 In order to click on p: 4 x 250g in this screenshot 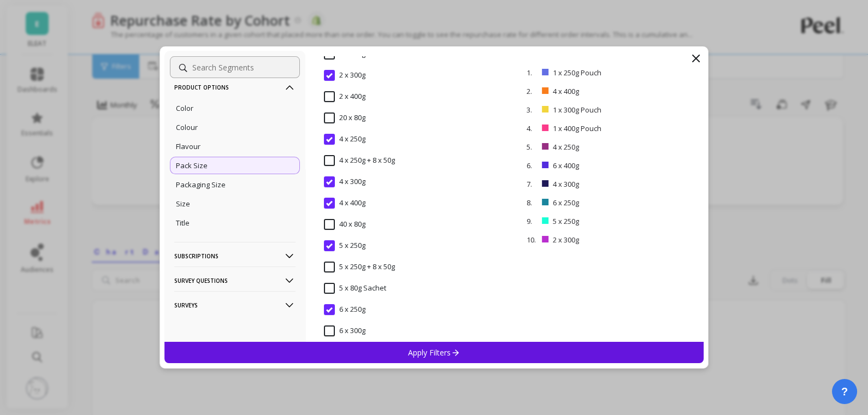, I will do `click(596, 146)`.